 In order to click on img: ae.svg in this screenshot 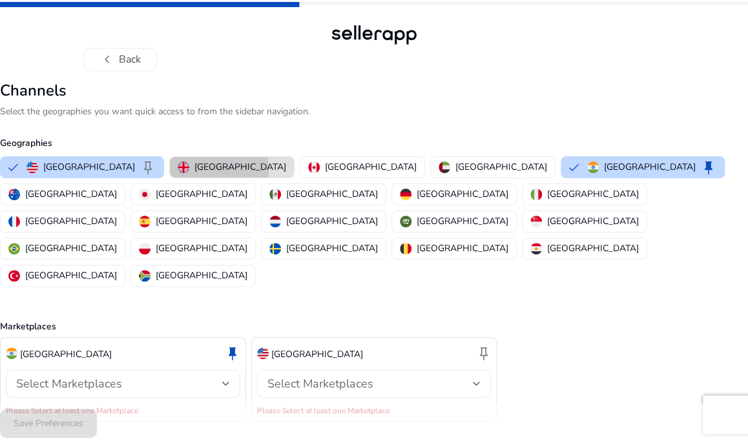, I will do `click(445, 167)`.